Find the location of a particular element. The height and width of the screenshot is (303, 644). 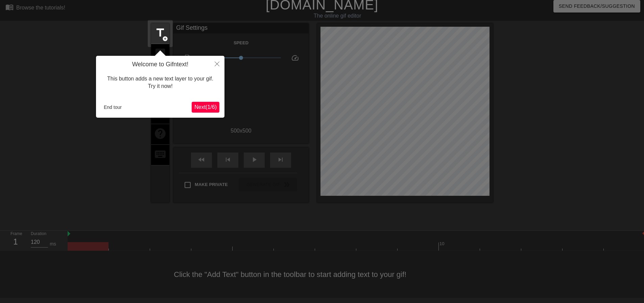

h4: Welcome to Gifntext! is located at coordinates (160, 65).